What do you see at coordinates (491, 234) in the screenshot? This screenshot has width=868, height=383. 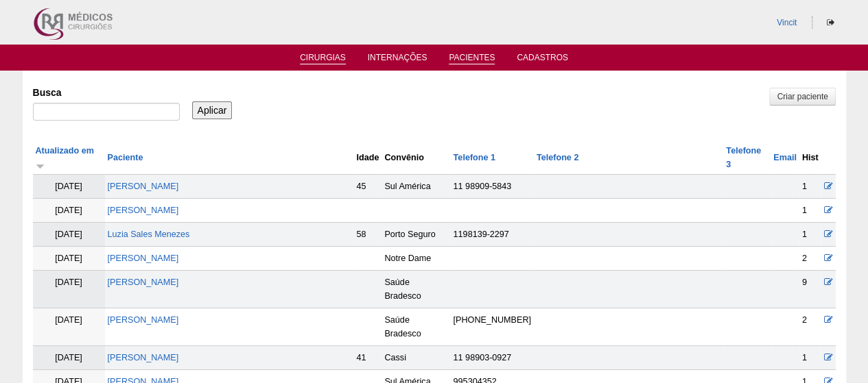 I see `td: 1198139-2297` at bounding box center [491, 234].